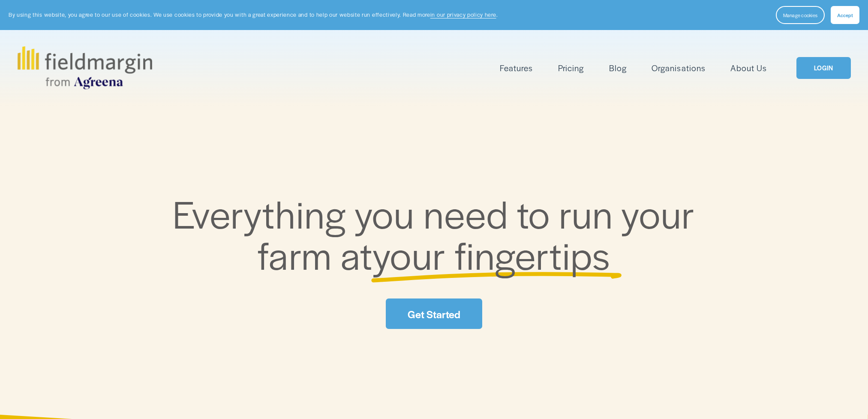 The height and width of the screenshot is (419, 868). What do you see at coordinates (253, 14) in the screenshot?
I see `p: By using this website, you agree to our use of cookies. We use cookies to provide you with a grea...` at bounding box center [253, 14].